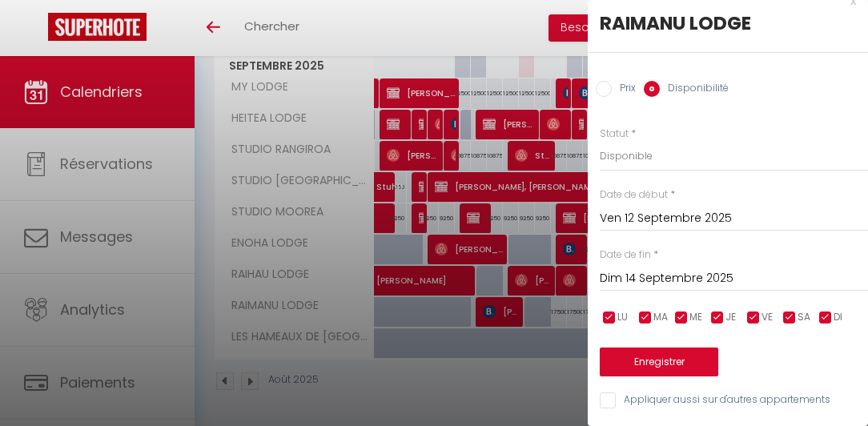 The height and width of the screenshot is (426, 868). What do you see at coordinates (624, 90) in the screenshot?
I see `label: Prix` at bounding box center [624, 90].